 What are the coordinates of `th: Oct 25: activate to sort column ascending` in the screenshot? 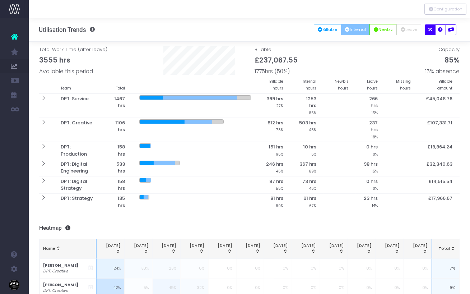 It's located at (222, 249).